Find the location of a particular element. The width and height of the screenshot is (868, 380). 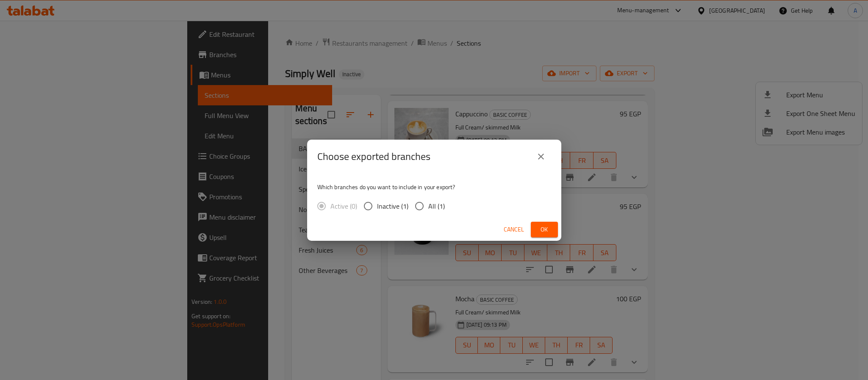

span: Ok is located at coordinates (544, 229).